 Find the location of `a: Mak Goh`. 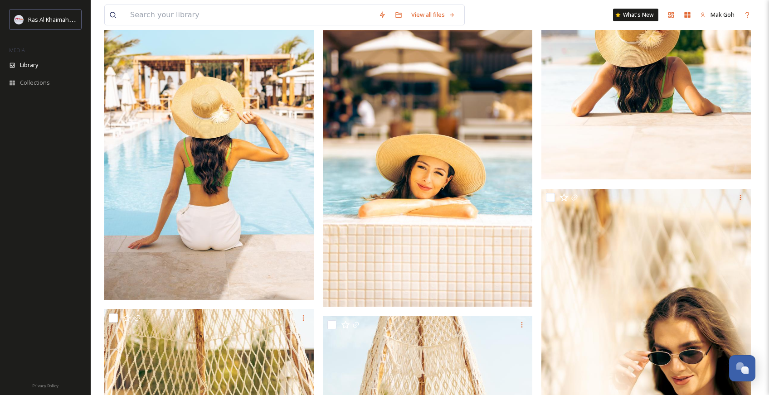

a: Mak Goh is located at coordinates (717, 15).